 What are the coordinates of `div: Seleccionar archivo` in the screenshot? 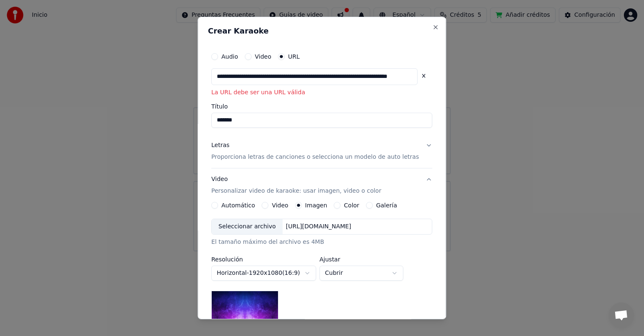 It's located at (247, 227).